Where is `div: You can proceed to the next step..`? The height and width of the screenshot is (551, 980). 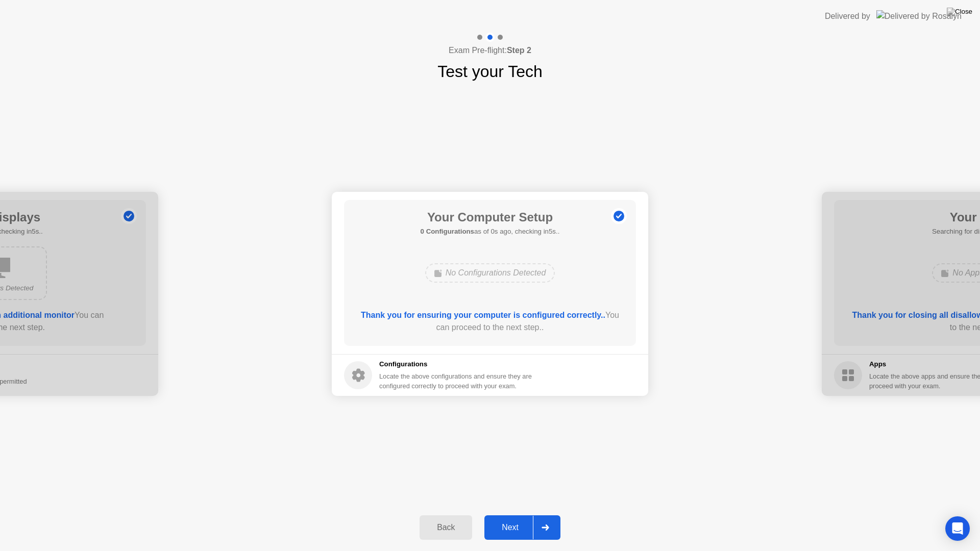
div: You can proceed to the next step.. is located at coordinates (490, 322).